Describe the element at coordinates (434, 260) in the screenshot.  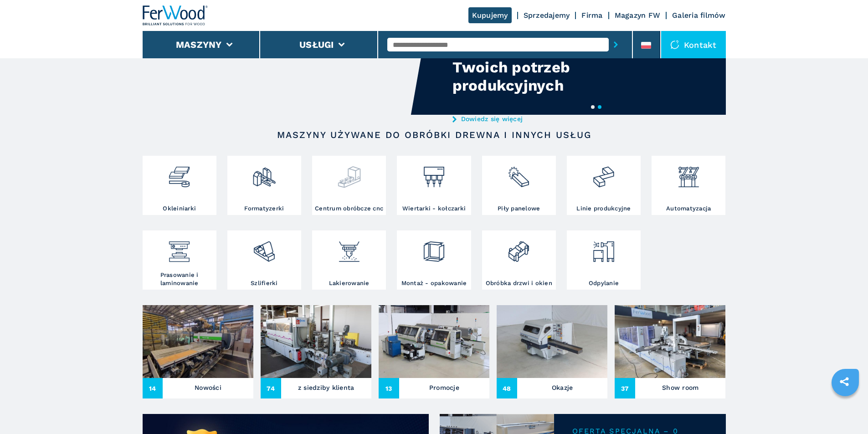
I see `a: Montaż - opakowanie` at that location.